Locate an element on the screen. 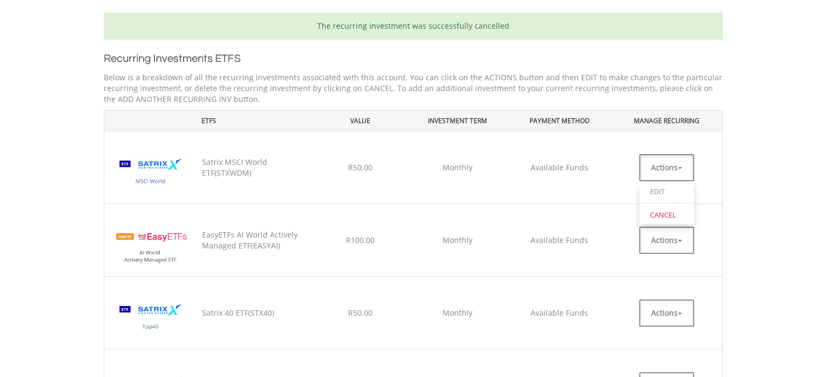 This screenshot has width=826, height=377. img: TFSA.EASYAI.png is located at coordinates (150, 245).